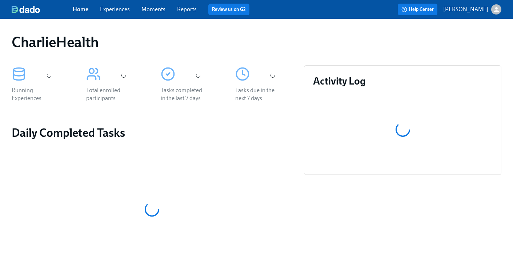 The height and width of the screenshot is (271, 513). I want to click on img: dado, so click(26, 9).